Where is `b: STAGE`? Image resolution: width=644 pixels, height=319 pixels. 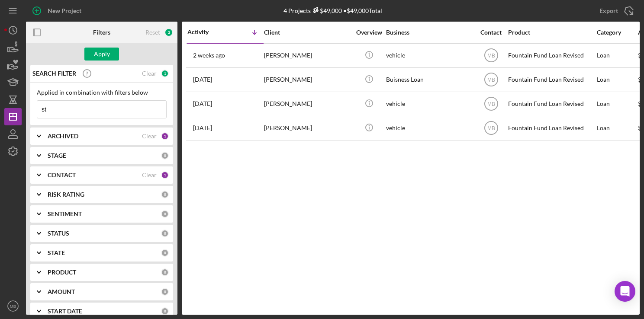
b: STAGE is located at coordinates (57, 156).